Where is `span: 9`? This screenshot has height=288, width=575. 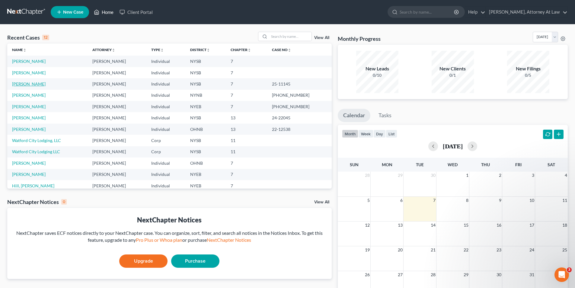
span: 9 is located at coordinates (500, 200).